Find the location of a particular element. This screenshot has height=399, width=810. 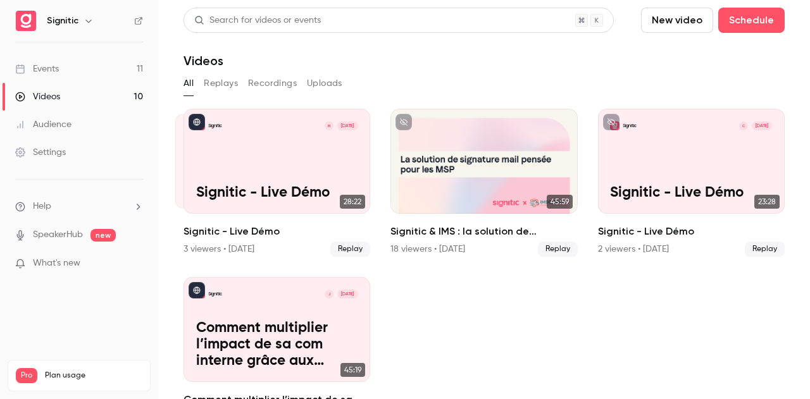

a: SpeakerHub is located at coordinates (58, 235).